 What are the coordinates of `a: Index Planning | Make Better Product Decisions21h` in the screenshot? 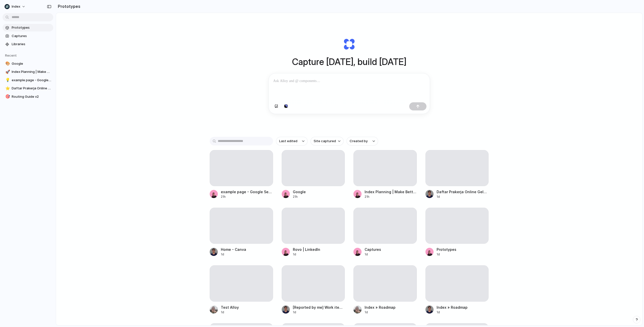 It's located at (385, 175).